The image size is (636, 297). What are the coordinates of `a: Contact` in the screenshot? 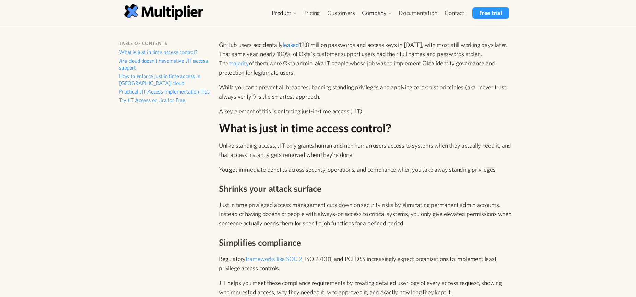 It's located at (455, 13).